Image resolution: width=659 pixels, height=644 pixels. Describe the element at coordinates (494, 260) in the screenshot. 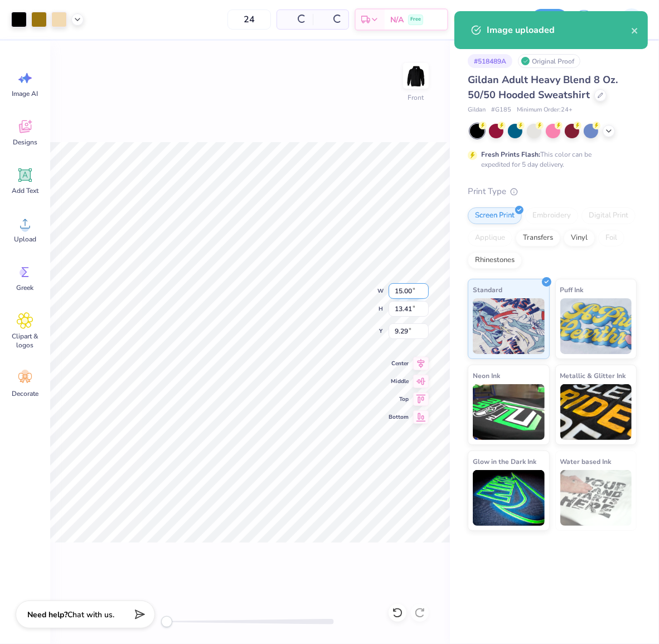

I see `div: Rhinestones` at that location.